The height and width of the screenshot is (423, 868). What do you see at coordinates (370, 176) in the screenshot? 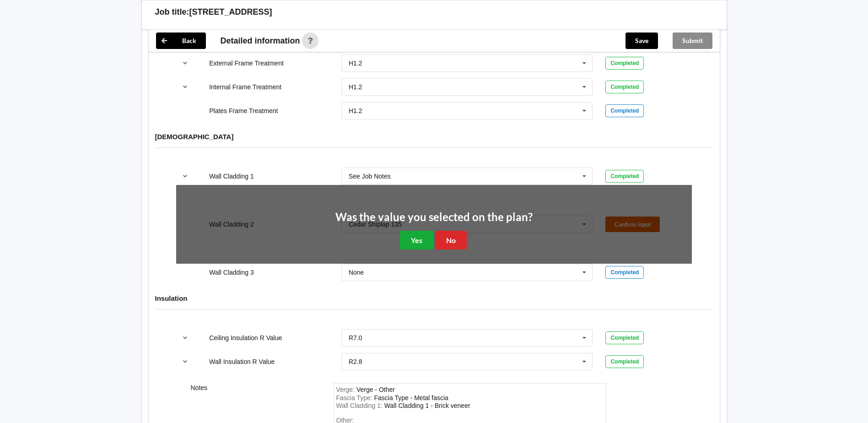
I see `div: See Job Notes` at bounding box center [370, 176].